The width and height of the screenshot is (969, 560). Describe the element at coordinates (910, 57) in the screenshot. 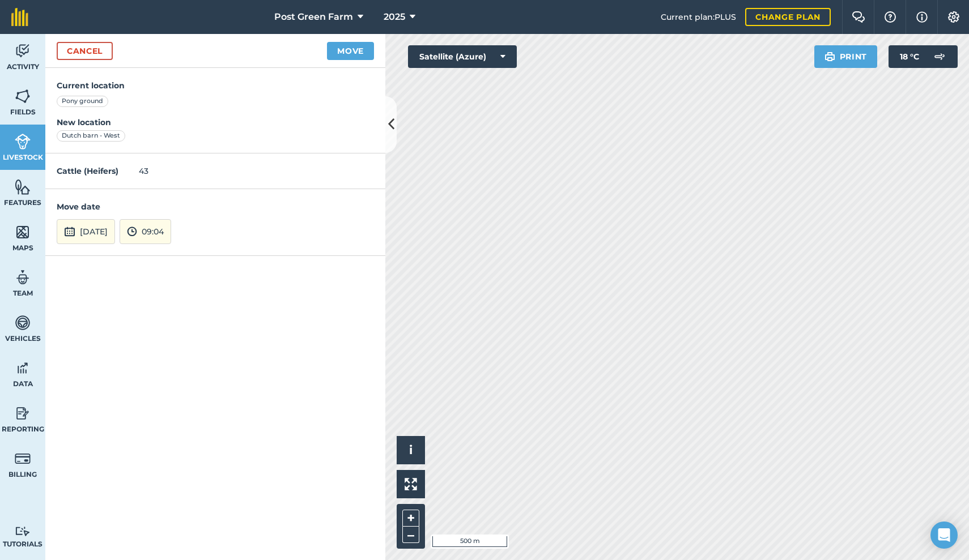

I see `span: 18 ° C` at that location.